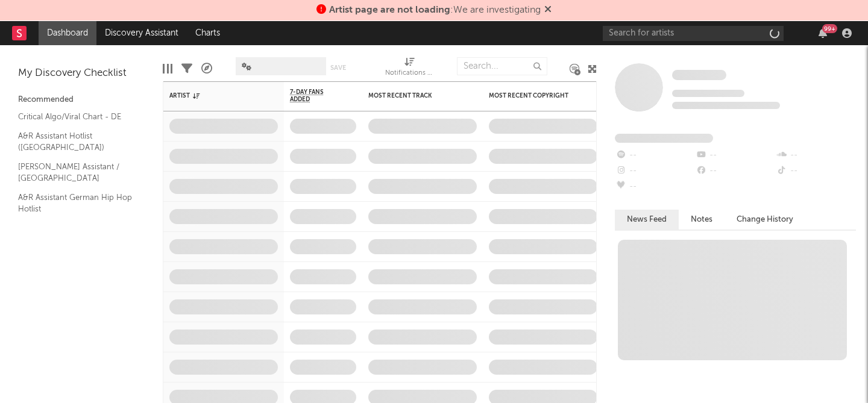 The image size is (868, 403). What do you see at coordinates (338, 68) in the screenshot?
I see `button: Save` at bounding box center [338, 68].